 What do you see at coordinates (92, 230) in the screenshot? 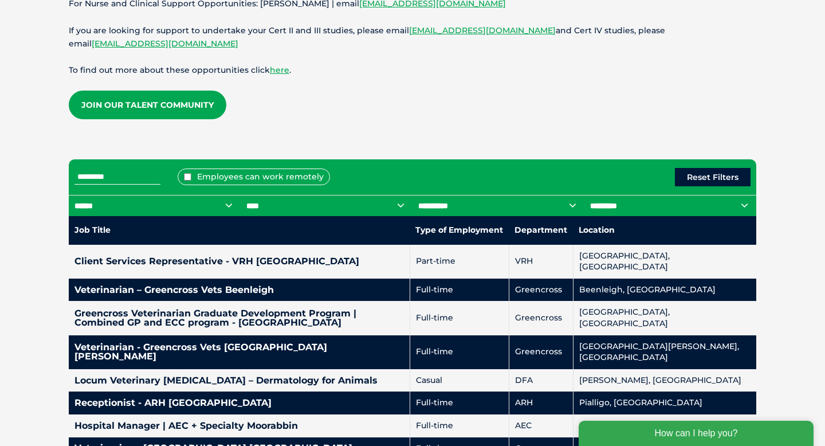
I see `nobr: Job Title` at bounding box center [92, 230].